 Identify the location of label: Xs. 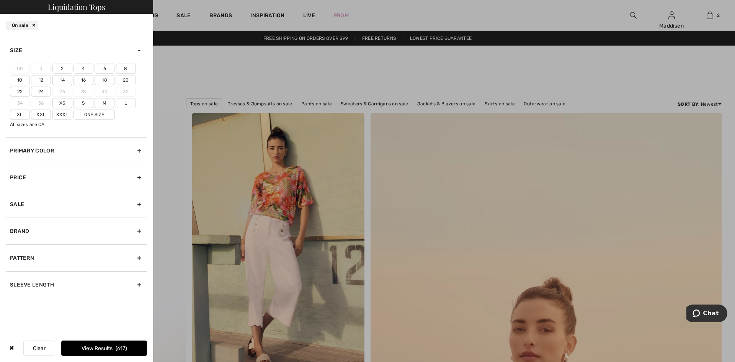
(62, 103).